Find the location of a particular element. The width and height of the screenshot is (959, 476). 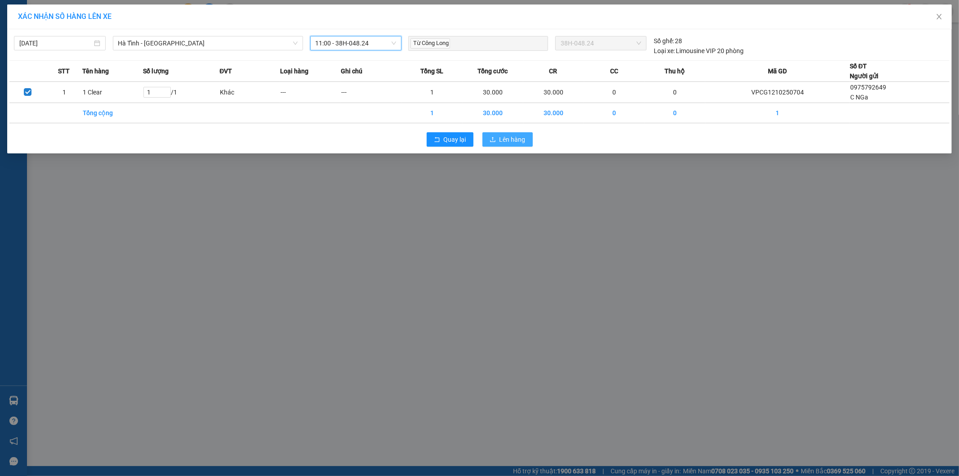

span: 38H-048.24 is located at coordinates (601, 43).